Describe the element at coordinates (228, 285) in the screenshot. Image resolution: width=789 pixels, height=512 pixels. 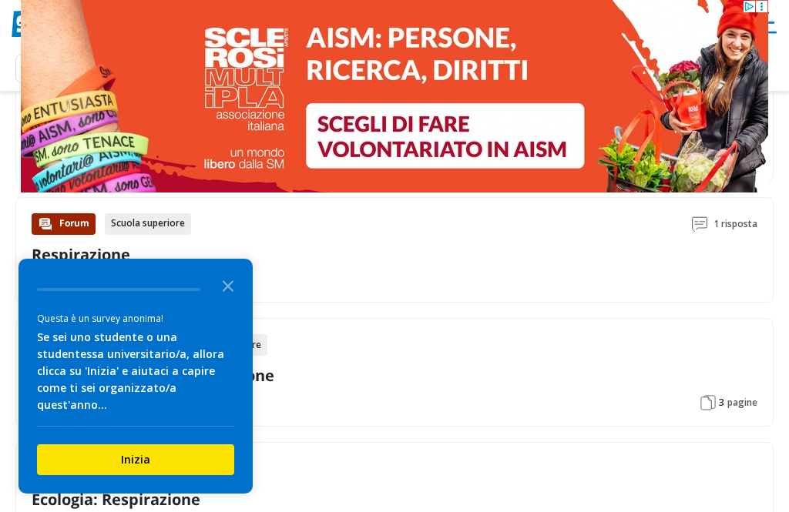
I see `button: Close the survey` at that location.